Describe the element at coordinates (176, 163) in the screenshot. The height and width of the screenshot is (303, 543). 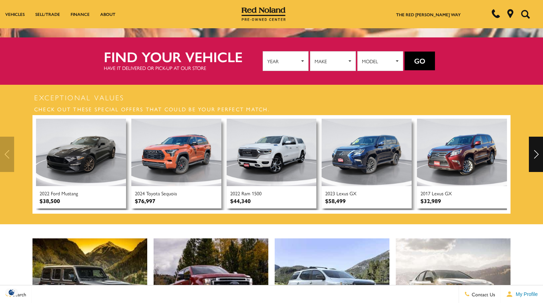
I see `a: Used 2024 Toyota Sequoia TRD Pro With Navigation & 4WD 2024 Toyota Sequoia $76,997` at that location.